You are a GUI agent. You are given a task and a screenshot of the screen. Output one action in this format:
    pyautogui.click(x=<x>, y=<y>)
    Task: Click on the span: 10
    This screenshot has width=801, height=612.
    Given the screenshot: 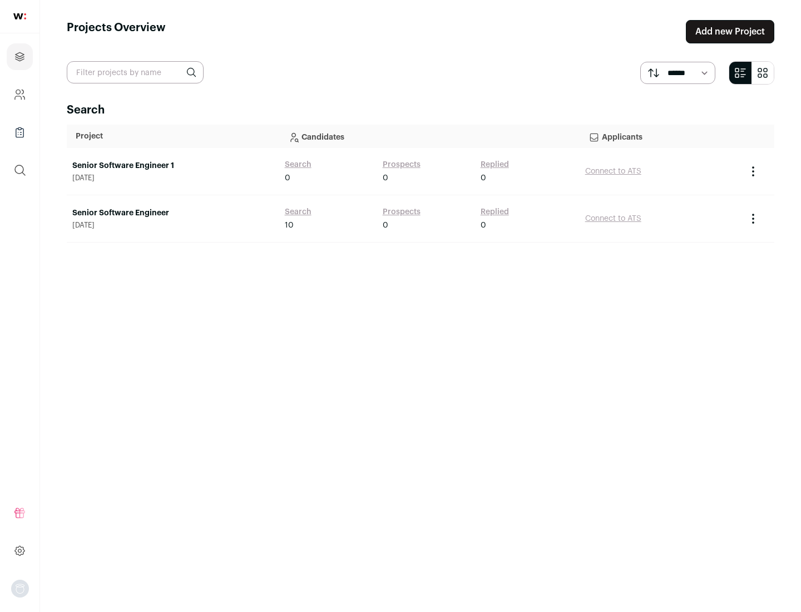 What is the action you would take?
    pyautogui.click(x=289, y=225)
    